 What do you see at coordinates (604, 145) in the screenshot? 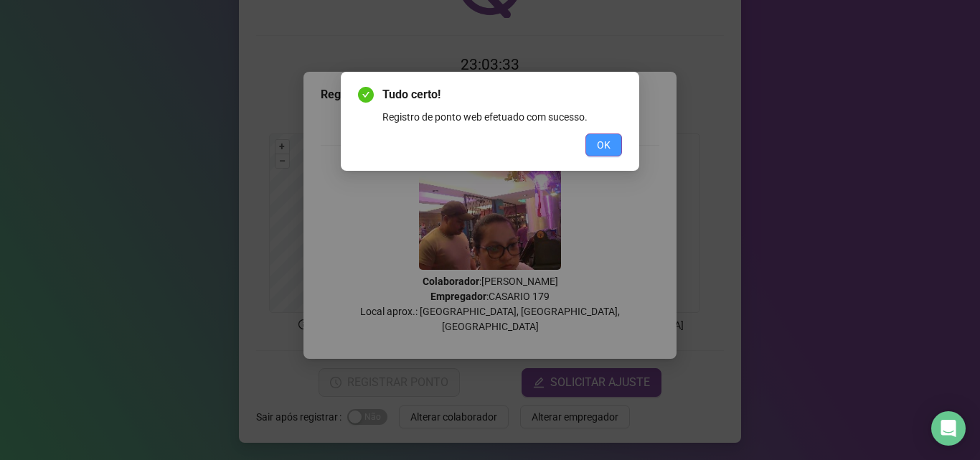
I see `button: OK` at bounding box center [604, 145].